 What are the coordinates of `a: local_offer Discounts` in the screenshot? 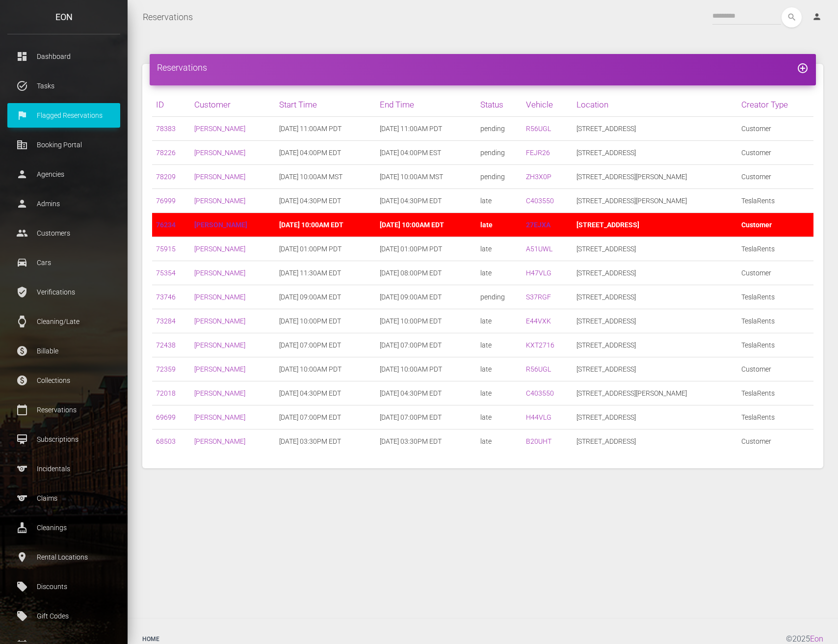 It's located at (64, 586).